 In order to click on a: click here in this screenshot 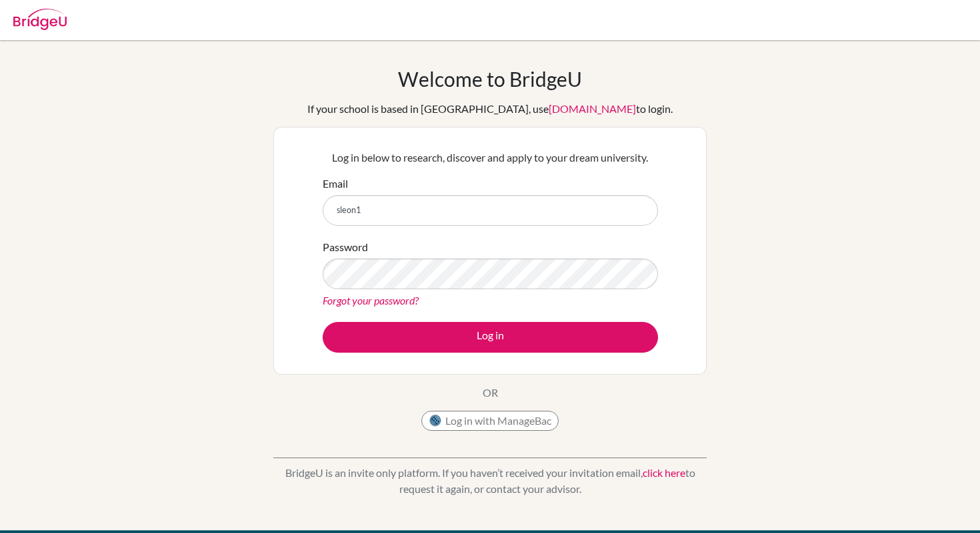, I will do `click(664, 472)`.